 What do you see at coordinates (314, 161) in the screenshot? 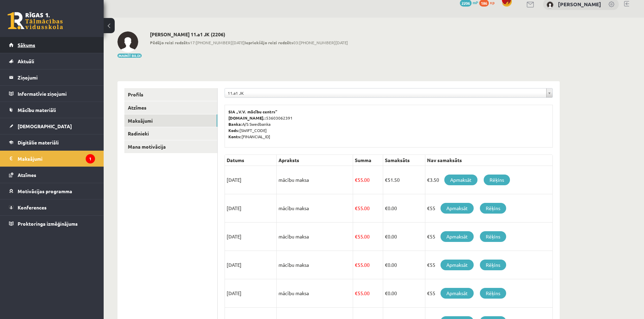
I see `th: Apraksts` at bounding box center [314, 161].